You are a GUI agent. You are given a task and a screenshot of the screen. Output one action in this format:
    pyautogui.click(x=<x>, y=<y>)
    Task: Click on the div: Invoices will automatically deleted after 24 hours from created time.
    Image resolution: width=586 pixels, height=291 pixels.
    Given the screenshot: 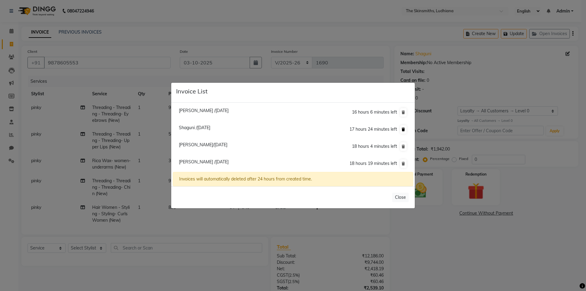 What is the action you would take?
    pyautogui.click(x=293, y=179)
    